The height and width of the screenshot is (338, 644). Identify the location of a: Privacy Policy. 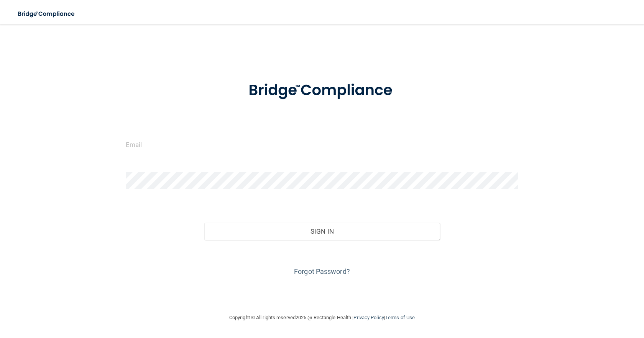
(369, 317).